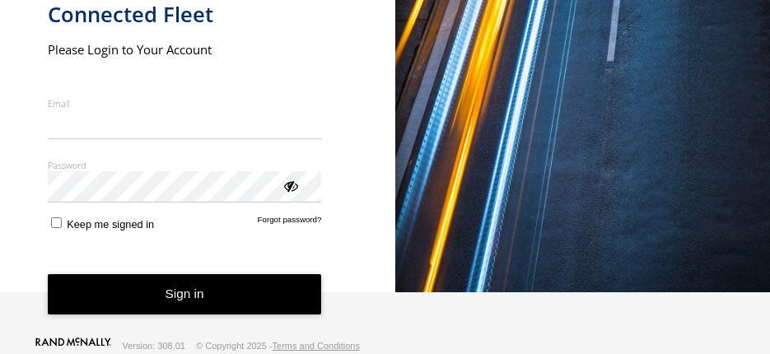  Describe the element at coordinates (316, 346) in the screenshot. I see `a: Terms and Conditions` at that location.